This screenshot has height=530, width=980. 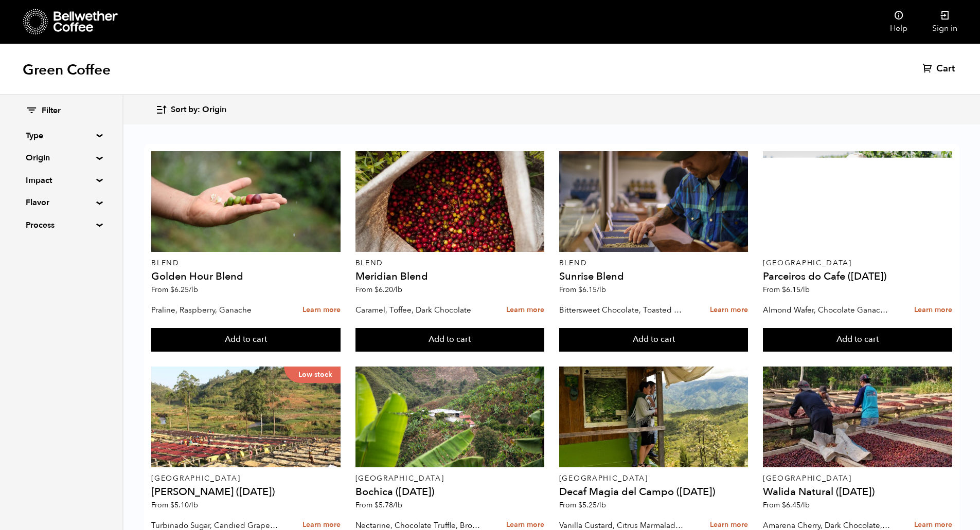 I want to click on summary: Impact, so click(x=61, y=180).